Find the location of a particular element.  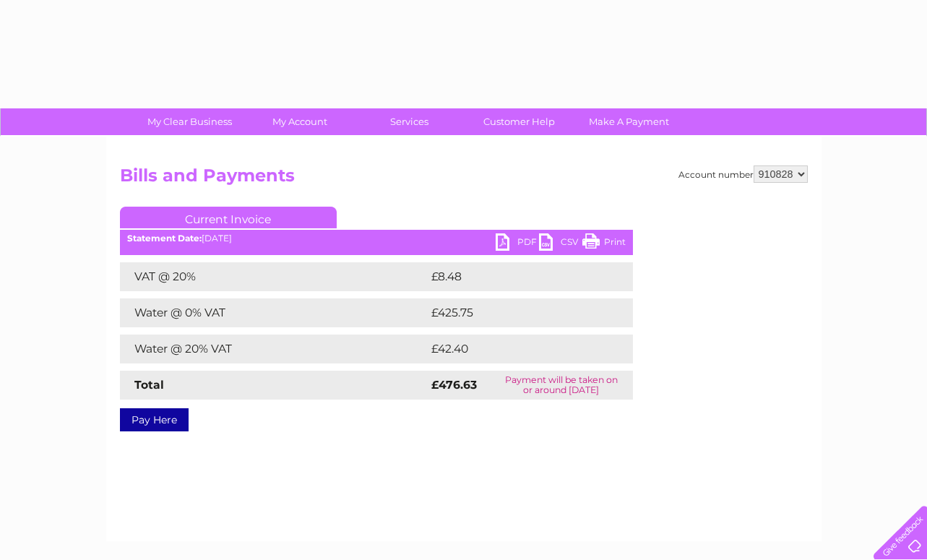

td: Water @ 0% VAT is located at coordinates (274, 313).